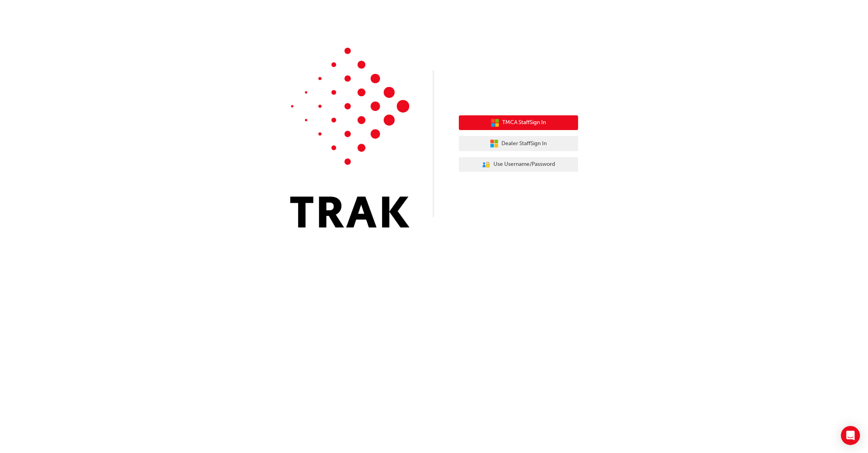 This screenshot has height=453, width=868. What do you see at coordinates (350, 138) in the screenshot?
I see `img: Trak` at bounding box center [350, 138].